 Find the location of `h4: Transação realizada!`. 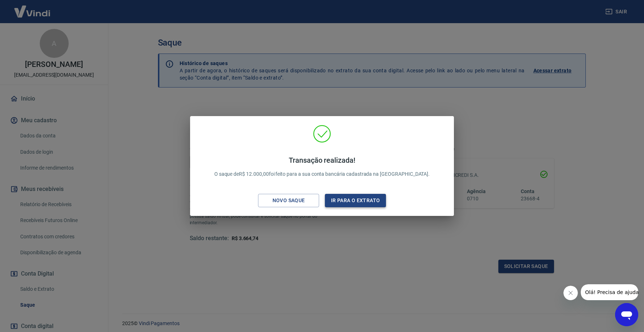

h4: Transação realizada! is located at coordinates (322, 160).